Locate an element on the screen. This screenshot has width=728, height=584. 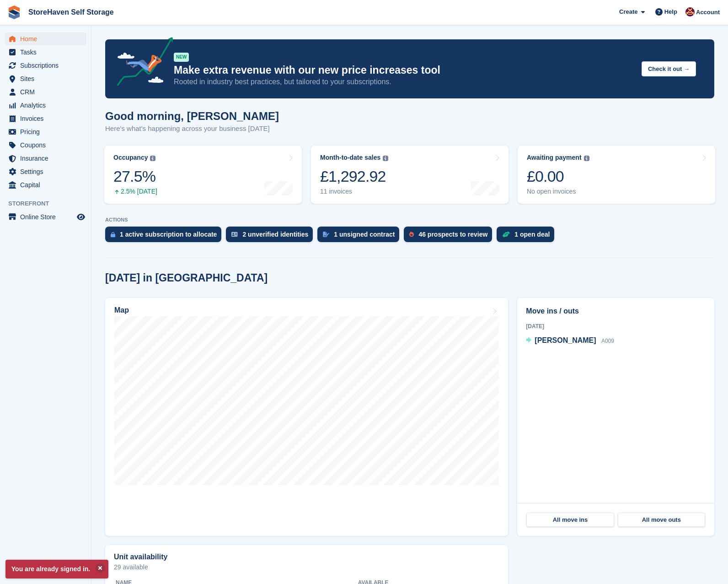
span: Account is located at coordinates (708, 12).